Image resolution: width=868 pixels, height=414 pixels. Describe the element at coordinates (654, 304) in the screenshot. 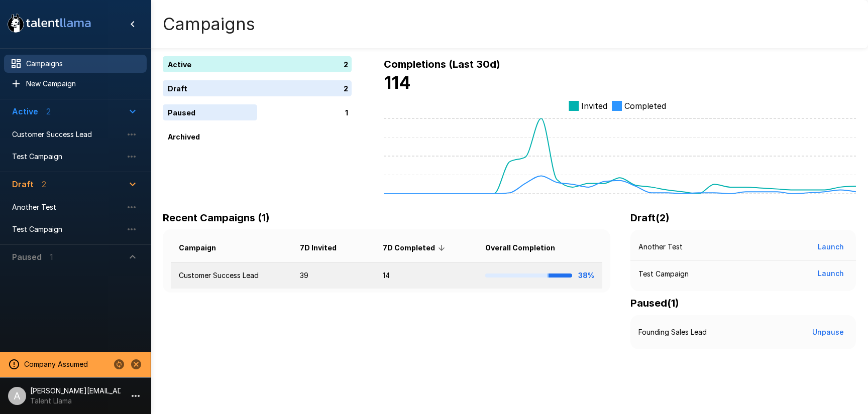

I see `b: Paused ( 1 )` at that location.